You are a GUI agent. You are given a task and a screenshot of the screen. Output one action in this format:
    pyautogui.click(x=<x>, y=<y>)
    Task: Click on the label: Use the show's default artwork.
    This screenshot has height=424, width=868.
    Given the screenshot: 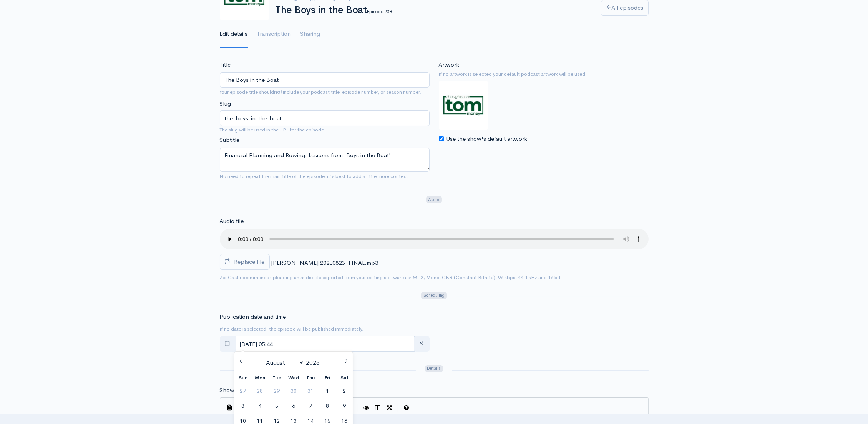 What is the action you would take?
    pyautogui.click(x=488, y=139)
    